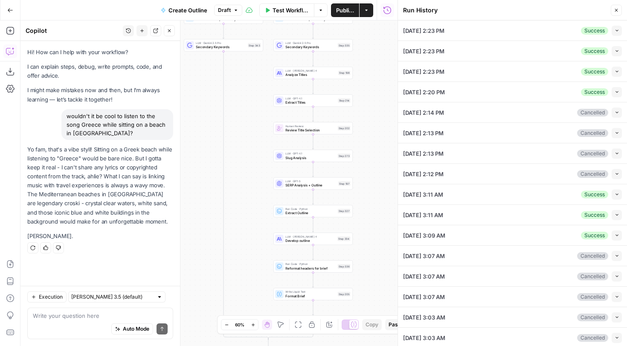  What do you see at coordinates (313, 280) in the screenshot?
I see `g: Edge from step_336 to step_205` at bounding box center [313, 280].